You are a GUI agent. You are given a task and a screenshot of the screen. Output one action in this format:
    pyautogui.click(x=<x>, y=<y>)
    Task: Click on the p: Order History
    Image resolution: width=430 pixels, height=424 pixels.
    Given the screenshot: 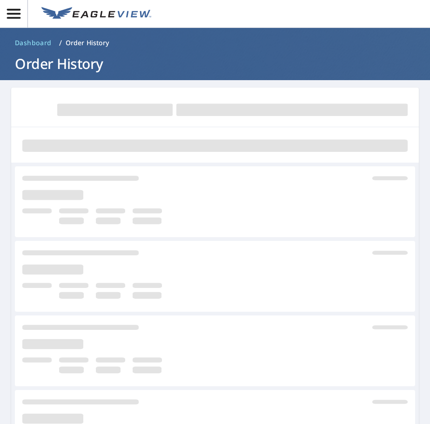 What is the action you would take?
    pyautogui.click(x=88, y=43)
    